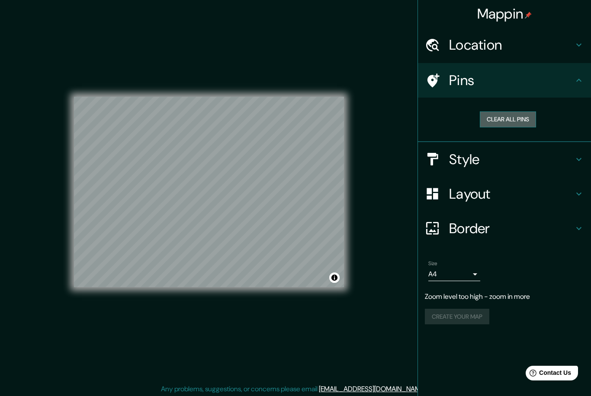  Describe the element at coordinates (504, 297) in the screenshot. I see `p: Zoom level too high - zoom in more` at that location.